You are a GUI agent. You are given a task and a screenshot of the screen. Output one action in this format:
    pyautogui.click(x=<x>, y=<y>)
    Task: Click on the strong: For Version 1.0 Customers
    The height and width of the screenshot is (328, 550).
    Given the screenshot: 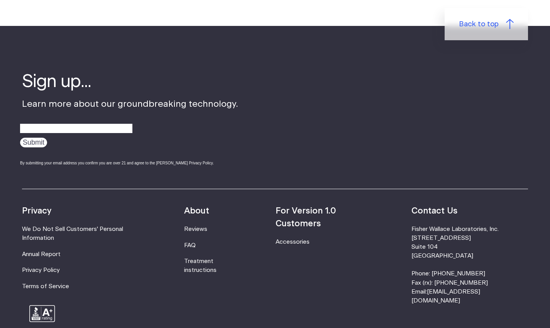 What is the action you would take?
    pyautogui.click(x=306, y=217)
    